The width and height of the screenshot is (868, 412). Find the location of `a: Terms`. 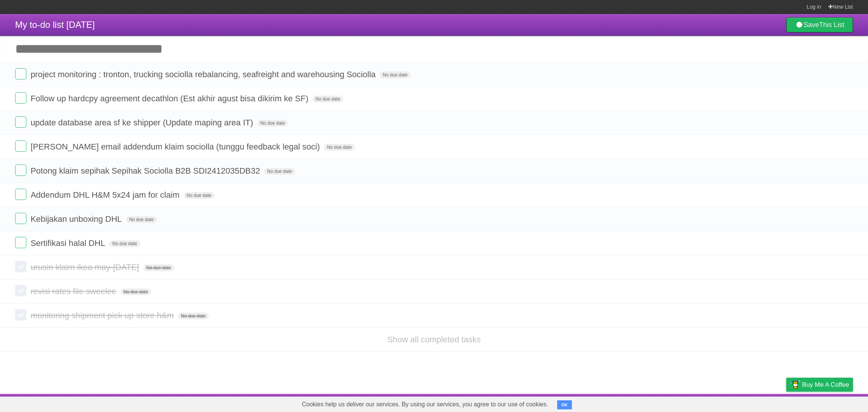

a: Terms is located at coordinates (759, 404).